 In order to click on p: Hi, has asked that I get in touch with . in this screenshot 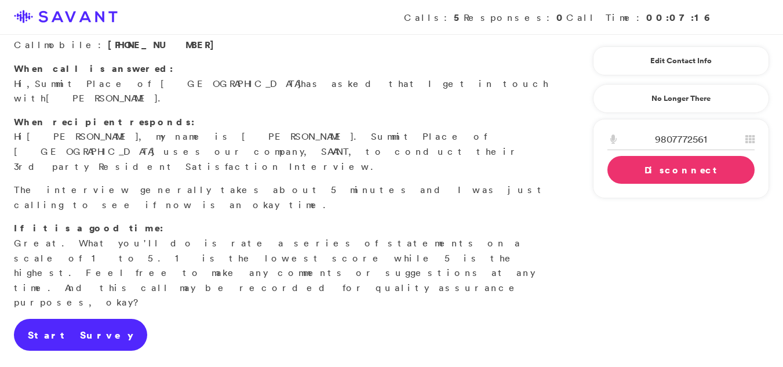, I will do `click(281, 83)`.